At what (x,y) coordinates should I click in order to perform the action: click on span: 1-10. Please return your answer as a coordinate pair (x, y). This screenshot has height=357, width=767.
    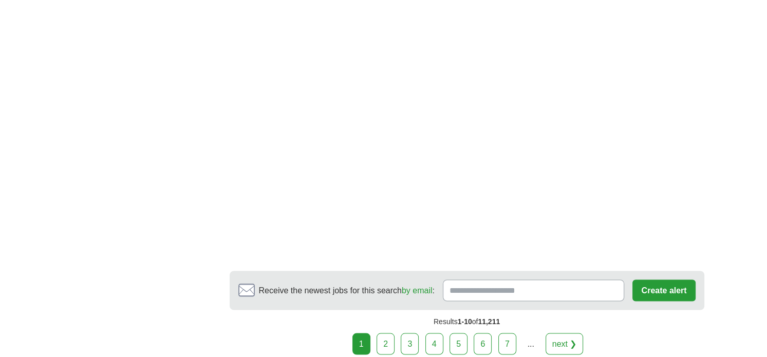
    Looking at the image, I should click on (465, 321).